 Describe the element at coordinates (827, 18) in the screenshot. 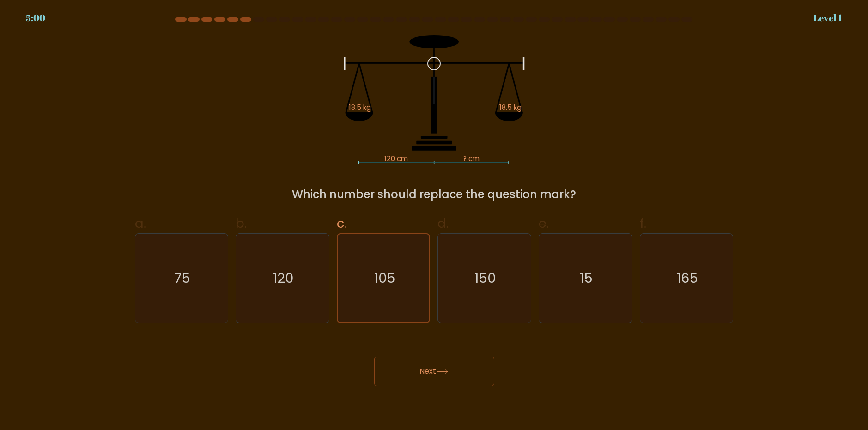

I see `div: Level 1` at that location.